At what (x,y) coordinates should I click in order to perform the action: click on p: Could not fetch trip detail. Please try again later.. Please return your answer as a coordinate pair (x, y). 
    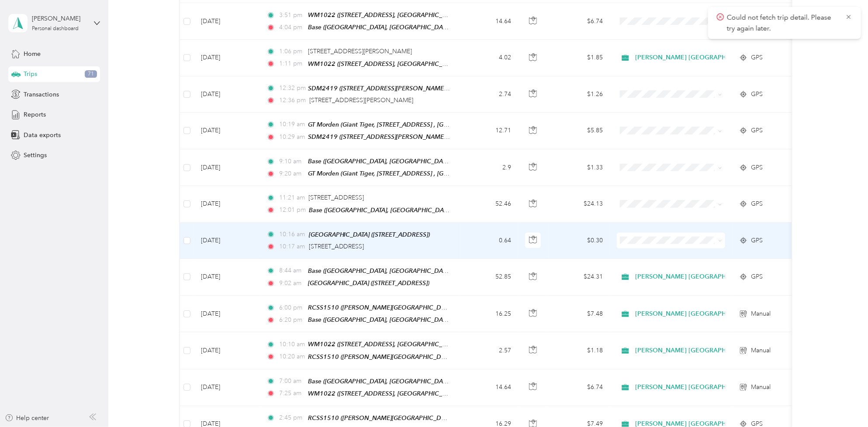
    Looking at the image, I should click on (783, 22).